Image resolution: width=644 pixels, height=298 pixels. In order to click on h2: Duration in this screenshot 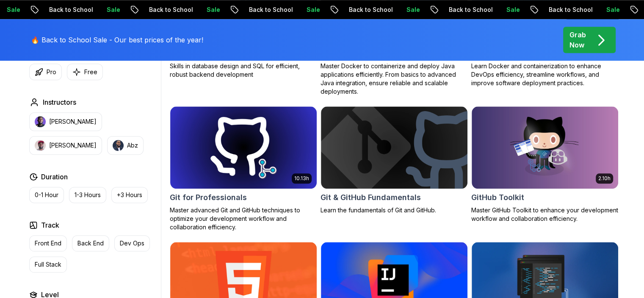, I will do `click(55, 177)`.